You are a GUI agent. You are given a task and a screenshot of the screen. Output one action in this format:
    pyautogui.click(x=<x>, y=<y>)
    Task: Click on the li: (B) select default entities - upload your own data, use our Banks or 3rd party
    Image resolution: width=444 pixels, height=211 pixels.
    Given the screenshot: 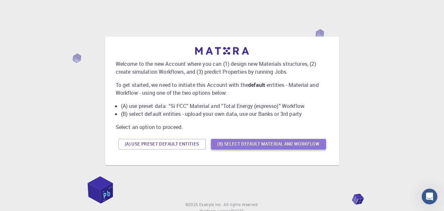 What is the action you would take?
    pyautogui.click(x=225, y=114)
    